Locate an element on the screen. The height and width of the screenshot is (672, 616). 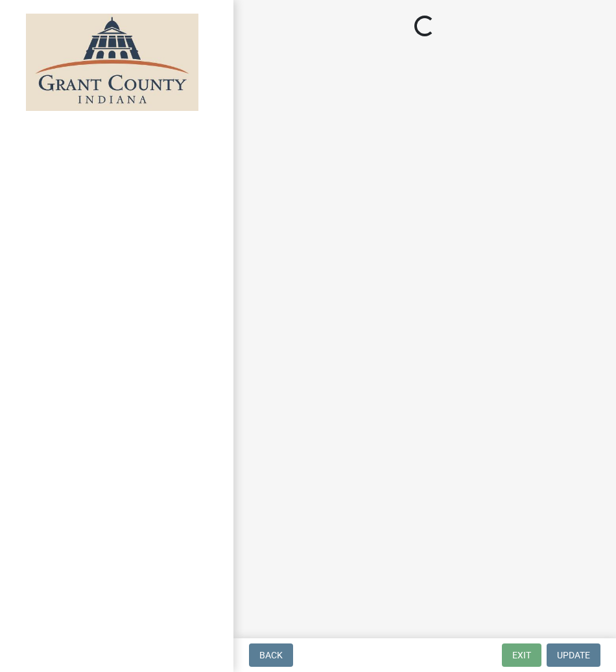
span: Update is located at coordinates (573, 655).